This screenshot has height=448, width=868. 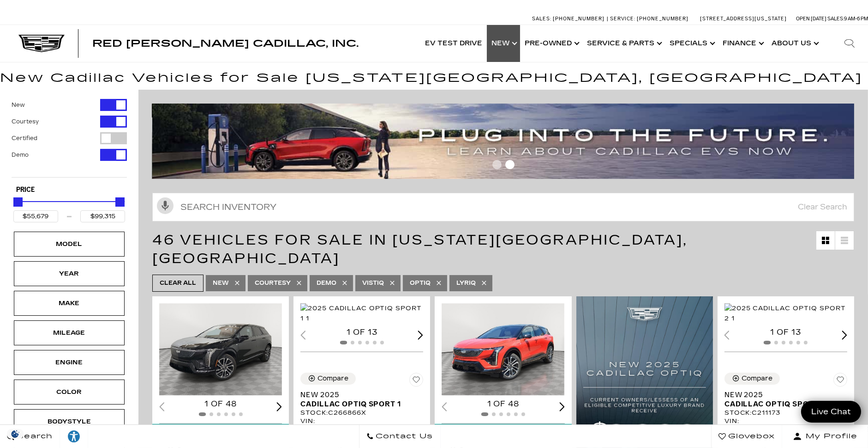 I want to click on a: Contact Us, so click(x=400, y=436).